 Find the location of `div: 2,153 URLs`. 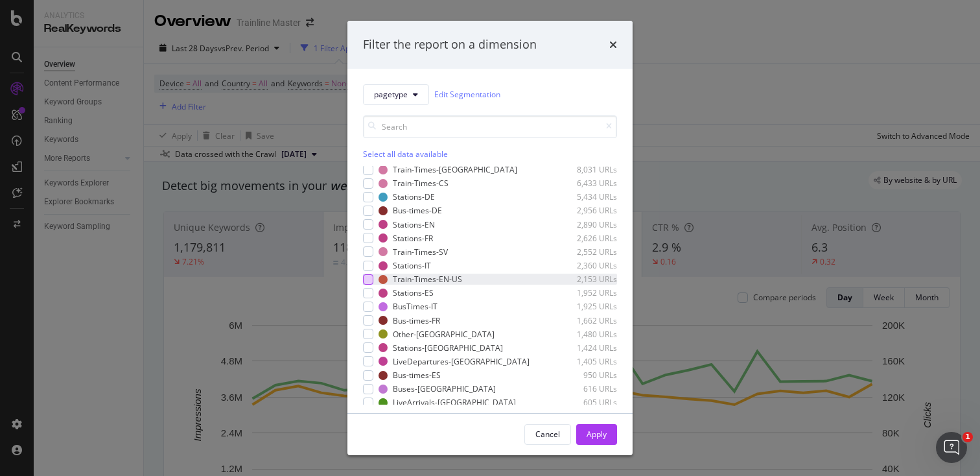

div: 2,153 URLs is located at coordinates (586, 279).